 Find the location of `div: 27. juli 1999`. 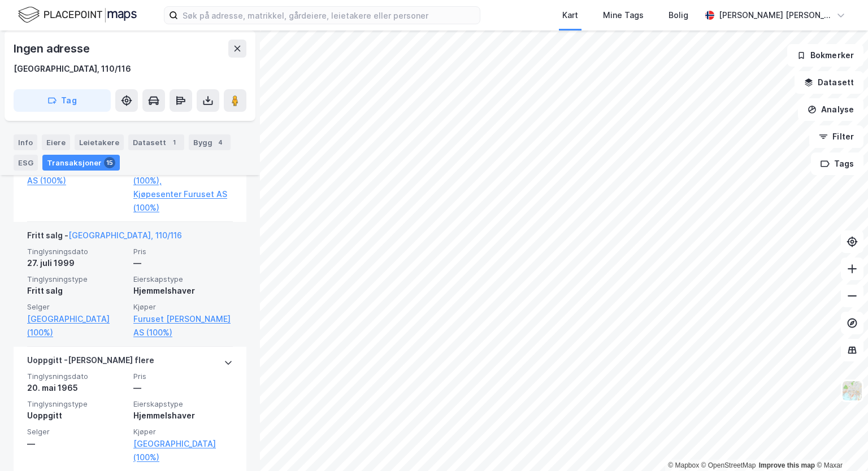

div: 27. juli 1999 is located at coordinates (76, 263).